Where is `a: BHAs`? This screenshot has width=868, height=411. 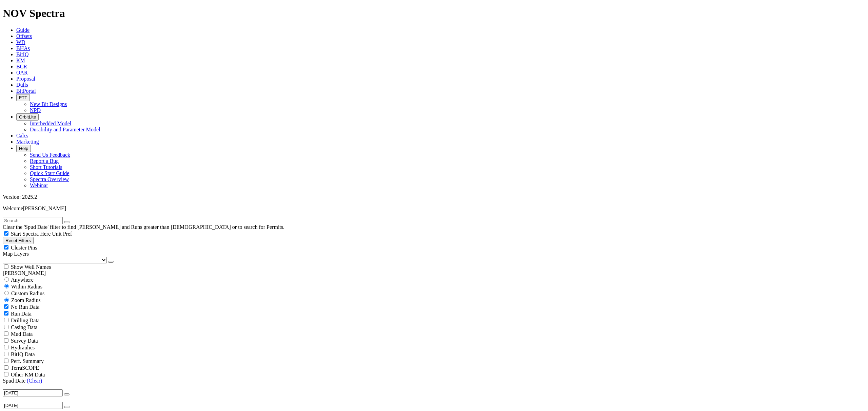 a: BHAs is located at coordinates (23, 48).